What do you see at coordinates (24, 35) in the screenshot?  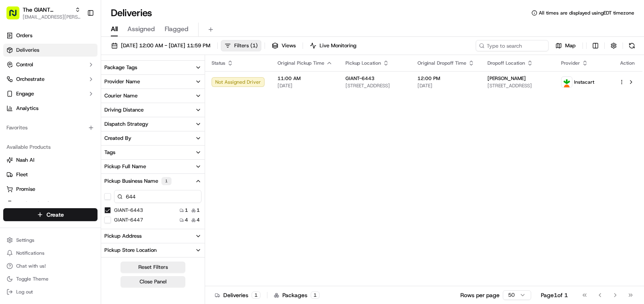 I see `span: Orders` at bounding box center [24, 35].